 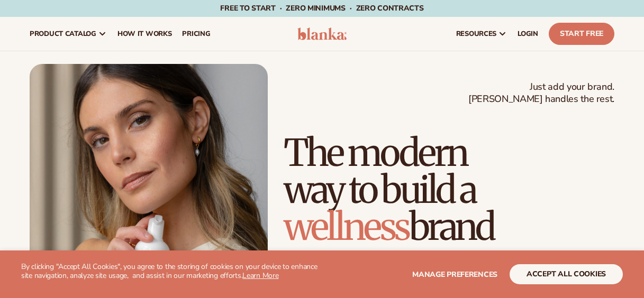 I want to click on span: pricing, so click(x=196, y=34).